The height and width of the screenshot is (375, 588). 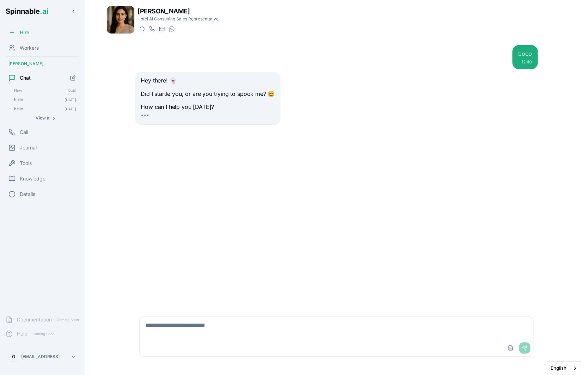 I want to click on span: Tools, so click(x=25, y=163).